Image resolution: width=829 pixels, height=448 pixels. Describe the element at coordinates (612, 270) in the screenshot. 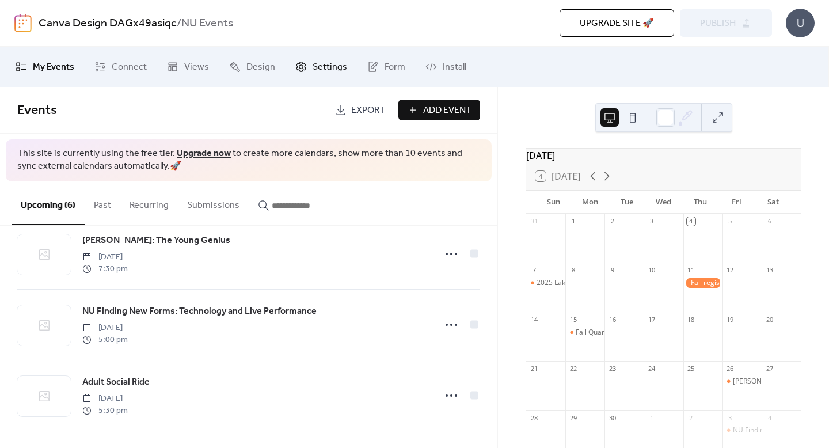

I see `div: 9` at that location.